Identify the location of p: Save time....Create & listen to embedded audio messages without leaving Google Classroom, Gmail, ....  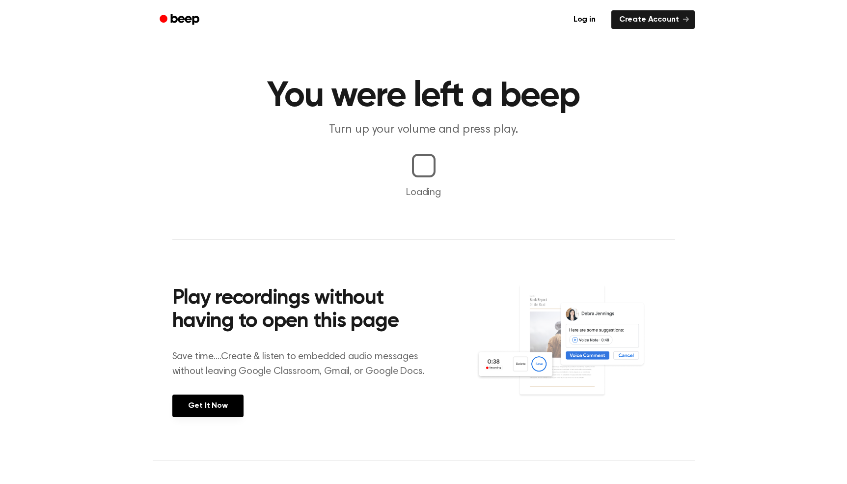
(304, 364).